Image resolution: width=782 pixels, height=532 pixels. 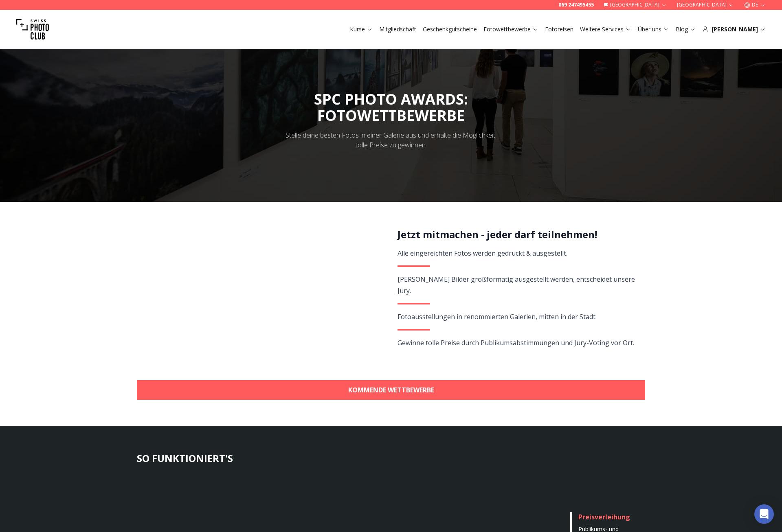 What do you see at coordinates (362, 29) in the screenshot?
I see `a: Kurse` at bounding box center [362, 29].